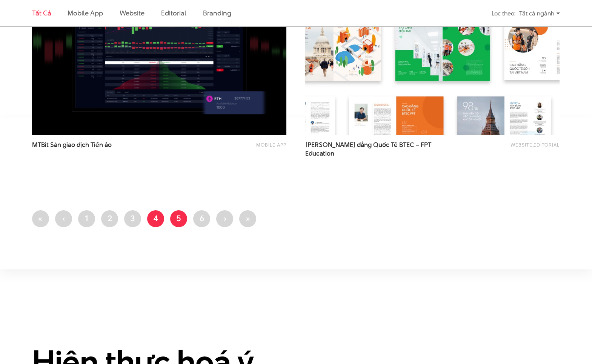 This screenshot has height=364, width=592. Describe the element at coordinates (110, 218) in the screenshot. I see `a: 2` at that location.